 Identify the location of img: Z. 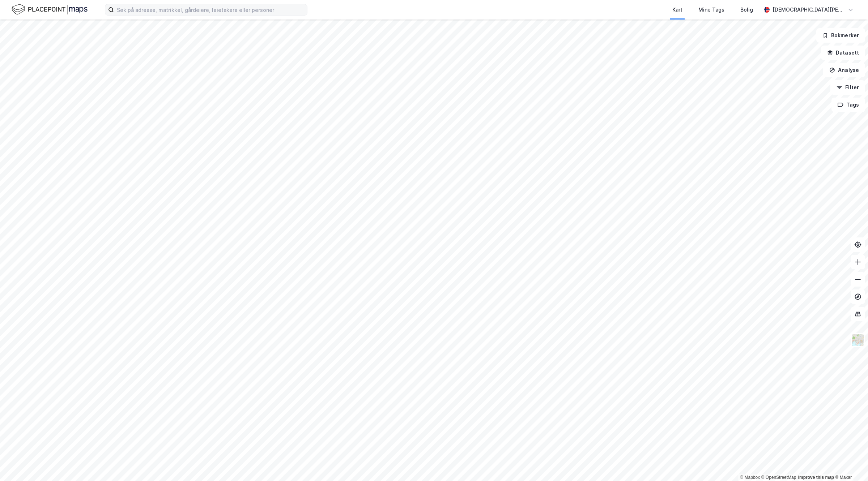
(858, 340).